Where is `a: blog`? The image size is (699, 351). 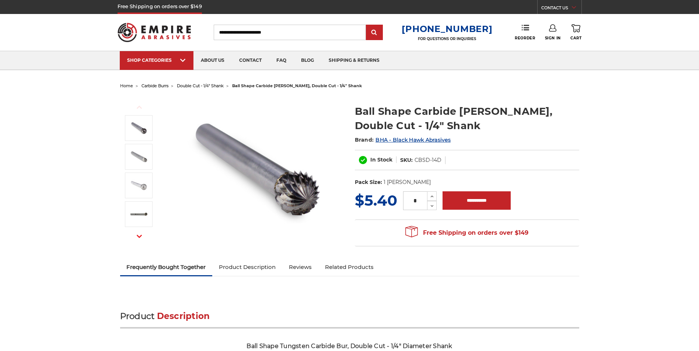 a: blog is located at coordinates (307, 60).